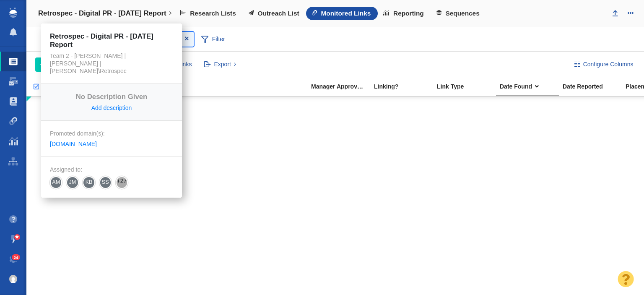 The width and height of the screenshot is (644, 295). What do you see at coordinates (594, 86) in the screenshot?
I see `div: Date Reported` at bounding box center [594, 86].